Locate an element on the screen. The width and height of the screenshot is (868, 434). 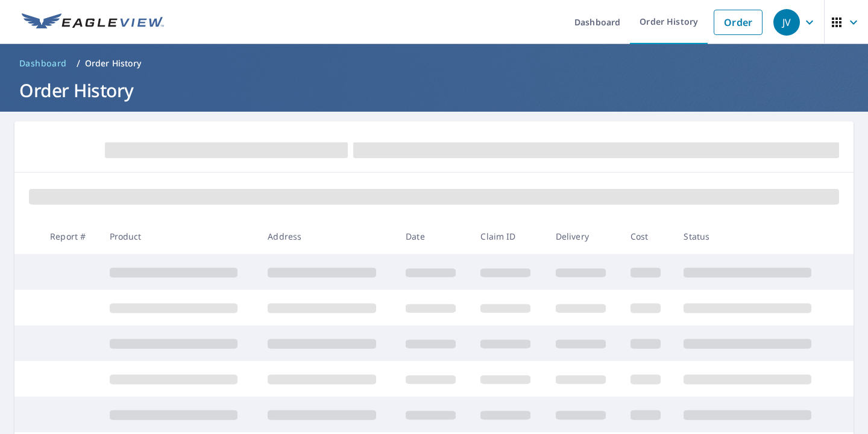
th: Delivery is located at coordinates (584, 236).